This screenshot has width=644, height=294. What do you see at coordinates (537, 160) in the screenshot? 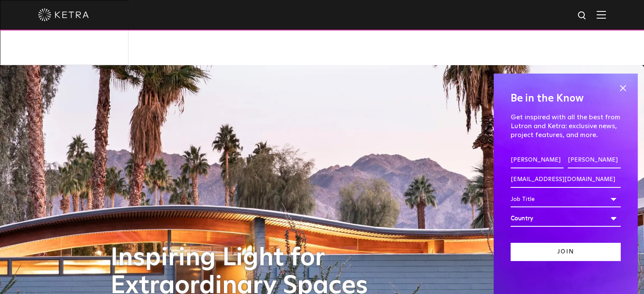
I see `input: First Name` at bounding box center [537, 160].